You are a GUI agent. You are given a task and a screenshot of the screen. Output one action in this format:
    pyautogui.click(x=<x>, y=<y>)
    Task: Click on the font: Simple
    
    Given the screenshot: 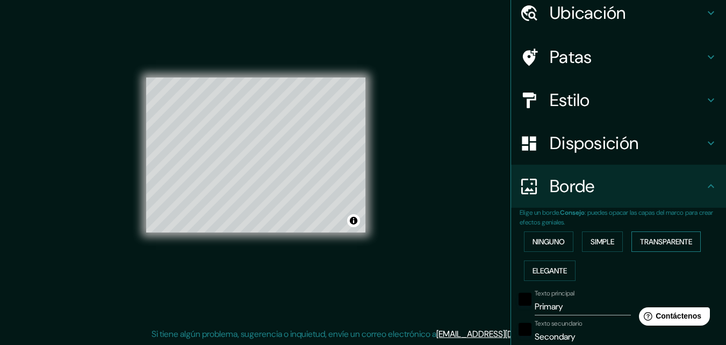 What is the action you would take?
    pyautogui.click(x=603, y=241)
    